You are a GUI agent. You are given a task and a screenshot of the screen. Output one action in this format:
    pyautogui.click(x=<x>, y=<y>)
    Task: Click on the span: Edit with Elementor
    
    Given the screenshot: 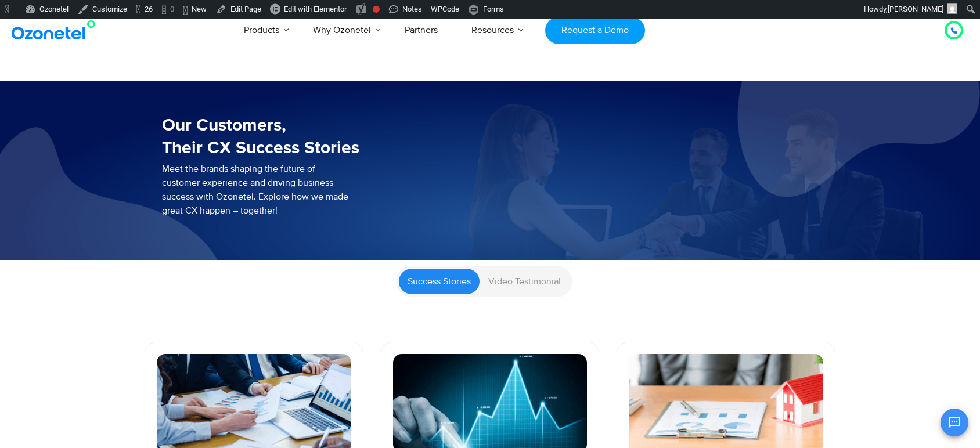 What is the action you would take?
    pyautogui.click(x=316, y=8)
    